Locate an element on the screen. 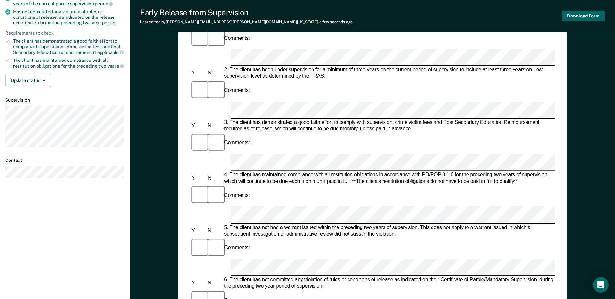 The image size is (615, 299). div: 4. The client has maintained compliance with all restitution obligations in accordance with PD/PO... is located at coordinates (388, 179).